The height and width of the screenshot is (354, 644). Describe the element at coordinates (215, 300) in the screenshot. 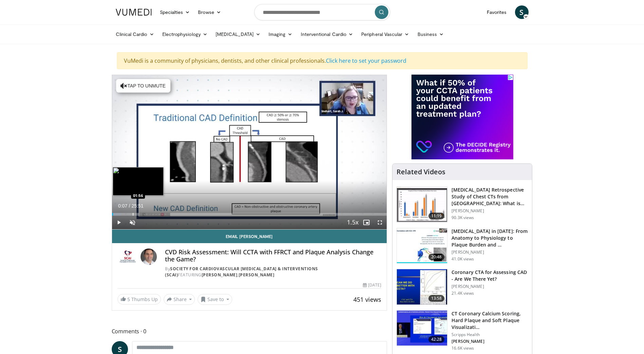

I see `button: Save to` at that location.